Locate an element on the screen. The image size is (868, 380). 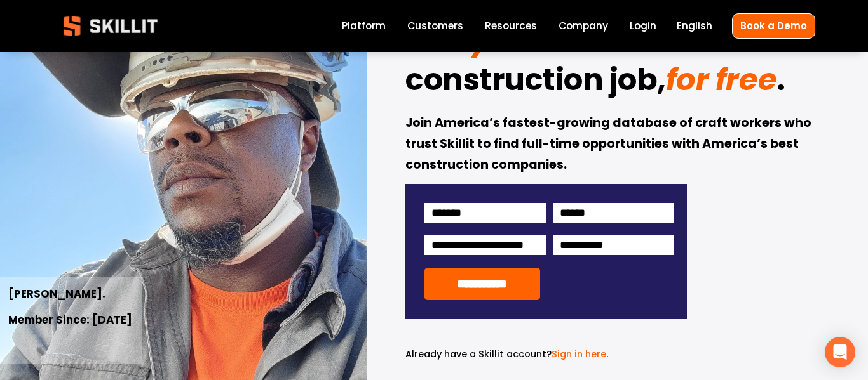
a: folder dropdown is located at coordinates (511, 26).